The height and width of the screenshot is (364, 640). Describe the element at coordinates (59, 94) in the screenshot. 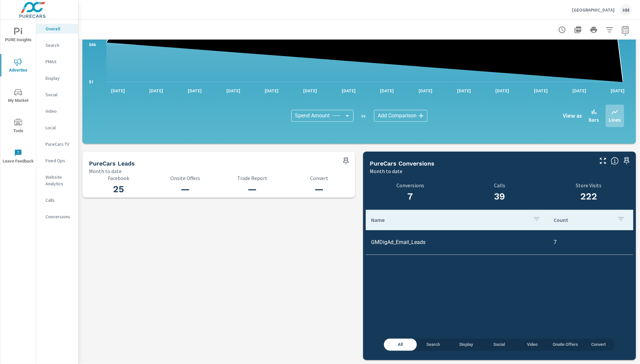

I see `p: Social` at that location.